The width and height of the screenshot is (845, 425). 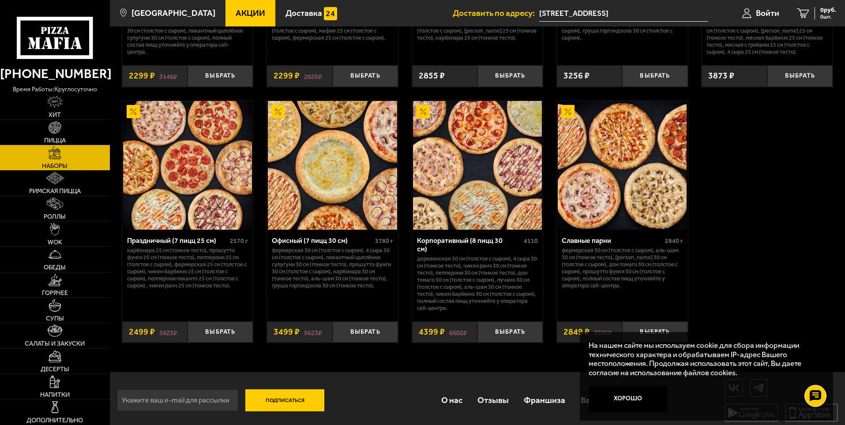 I want to click on span: Санкт-Петербург, Штурманская улица, 19Б, so click(x=623, y=13).